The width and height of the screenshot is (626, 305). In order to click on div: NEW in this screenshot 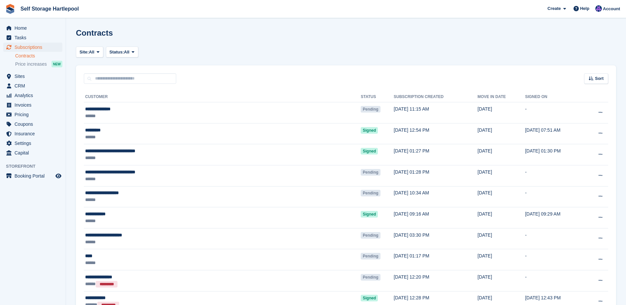, I will do `click(57, 64)`.